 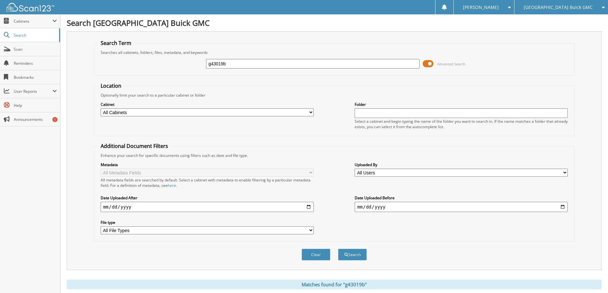 I want to click on label: Uploaded By, so click(x=461, y=165).